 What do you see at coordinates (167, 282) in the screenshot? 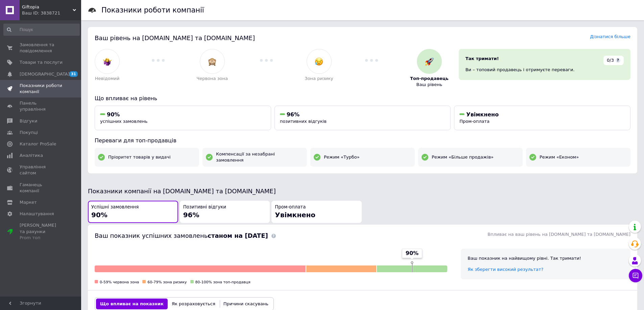
I see `span: 60-79% зона ризику` at bounding box center [167, 282].